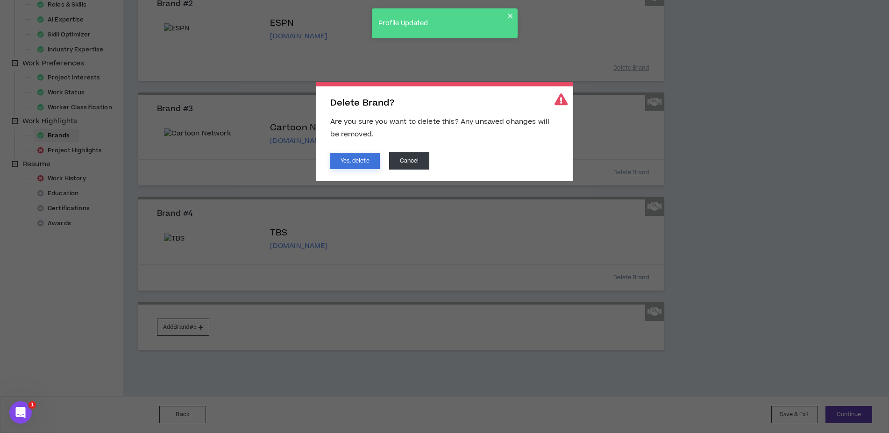 Image resolution: width=889 pixels, height=433 pixels. Describe the element at coordinates (445, 103) in the screenshot. I see `h2: Delete Brand?` at that location.